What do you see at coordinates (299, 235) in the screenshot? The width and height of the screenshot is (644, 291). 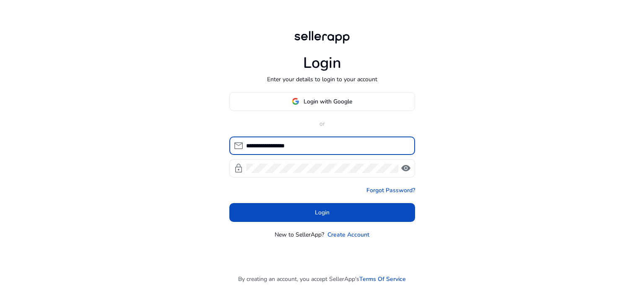 I see `p: New to SellerApp?` at bounding box center [299, 235].